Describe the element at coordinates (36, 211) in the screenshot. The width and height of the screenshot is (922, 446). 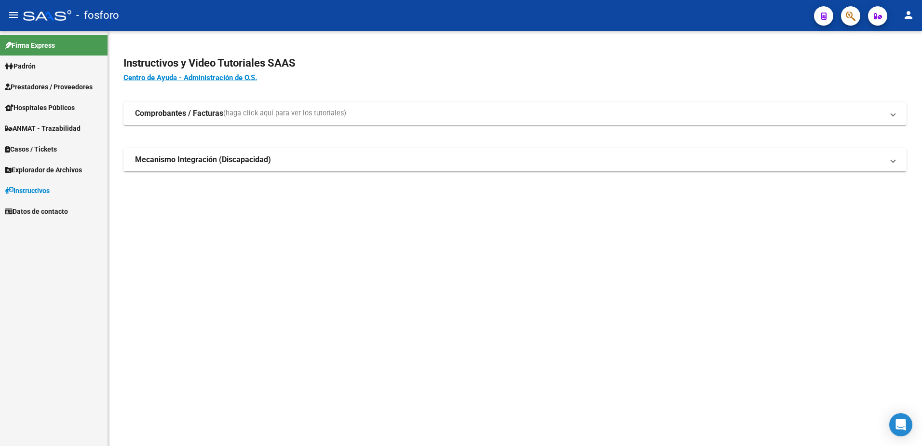
I see `span: Datos de contacto` at that location.